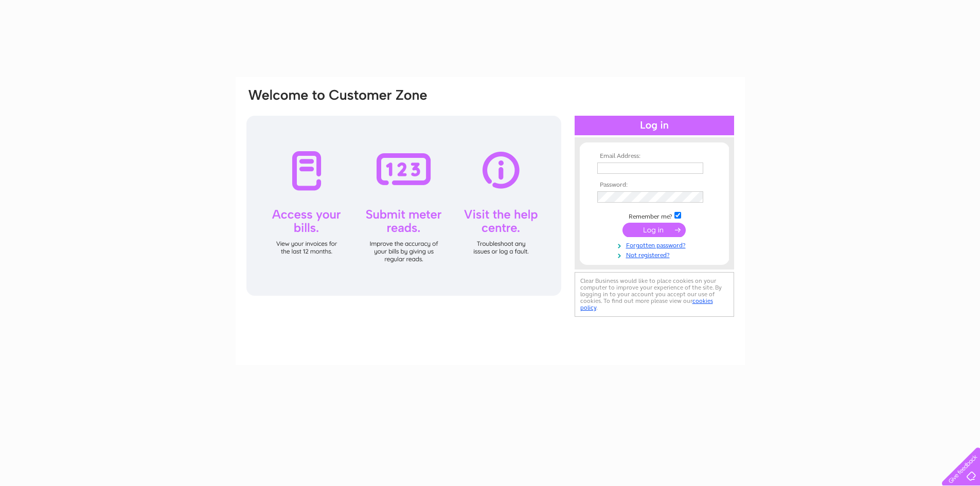 This screenshot has width=980, height=486. I want to click on div: Clear Business would like to place cookies on your computer to improve your experience of the sit..., so click(655, 294).